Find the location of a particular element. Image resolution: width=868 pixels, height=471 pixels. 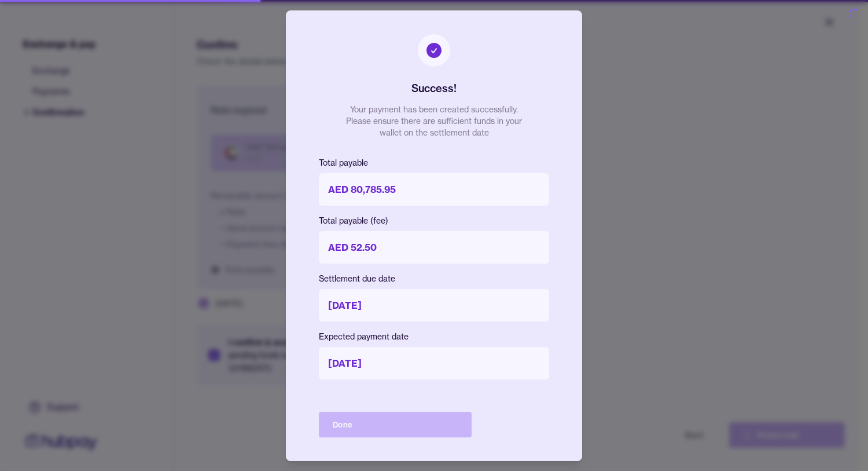

p: AED 52.50 is located at coordinates (434, 248).